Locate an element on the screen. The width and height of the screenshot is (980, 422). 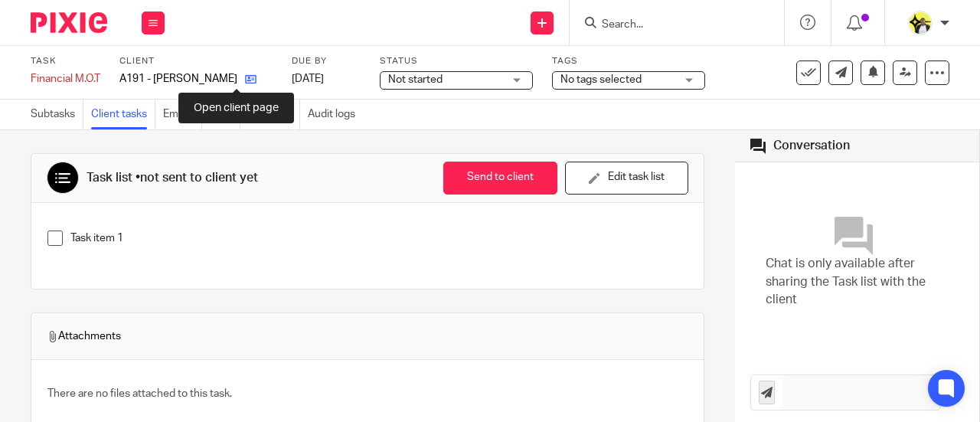
span: There are no files attached to this task. is located at coordinates (139, 394).